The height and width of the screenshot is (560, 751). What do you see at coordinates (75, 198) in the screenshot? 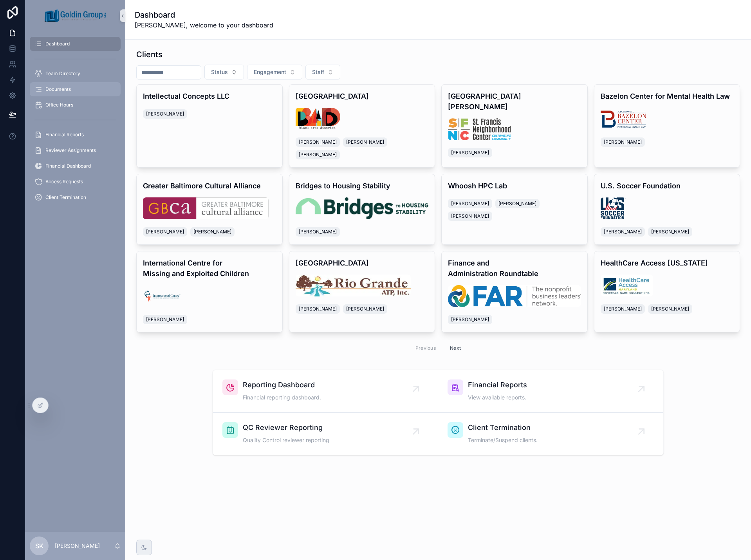
I see `a: Client Termination` at bounding box center [75, 198].